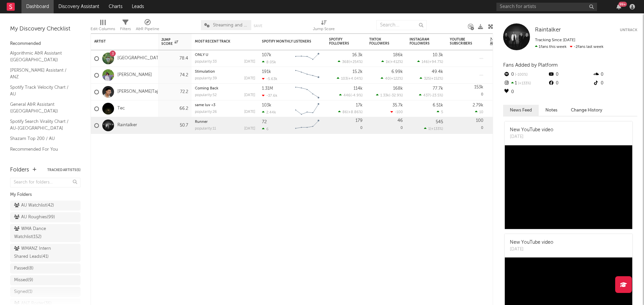  What do you see at coordinates (46, 253) in the screenshot?
I see `a: WMANZ Intern Shared Leads(41)` at bounding box center [46, 253].